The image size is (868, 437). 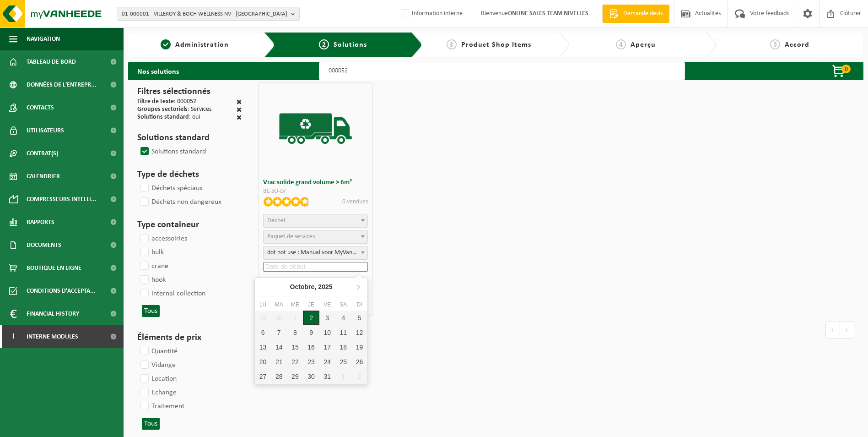 What do you see at coordinates (311, 287) in the screenshot?
I see `div: Octobre,` at bounding box center [311, 287].